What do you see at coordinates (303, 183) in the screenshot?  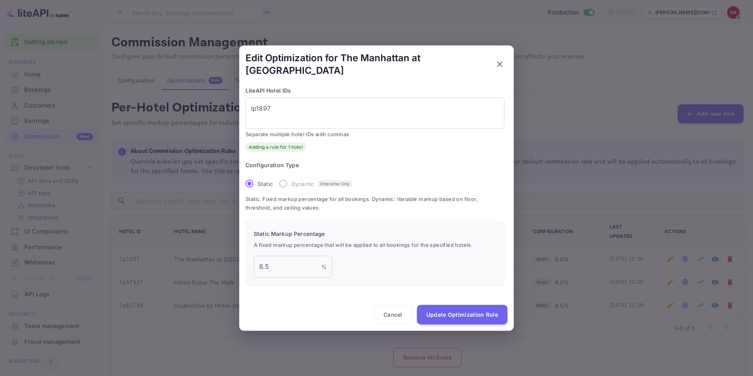 I see `p: Dynamic` at bounding box center [303, 183].